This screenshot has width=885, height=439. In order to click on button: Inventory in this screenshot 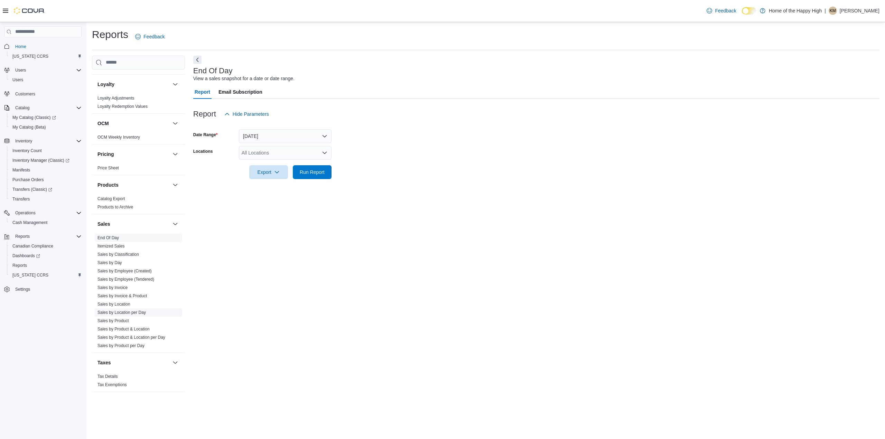, I will do `click(23, 141)`.